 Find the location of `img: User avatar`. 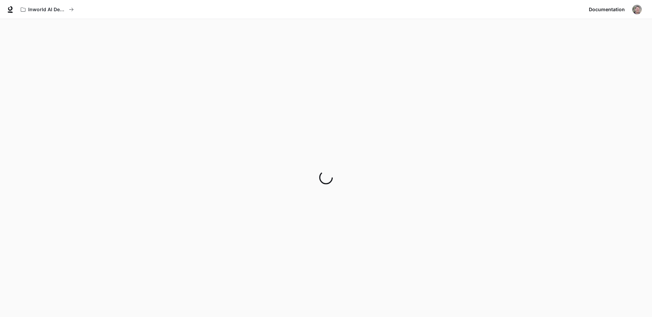

img: User avatar is located at coordinates (637, 10).